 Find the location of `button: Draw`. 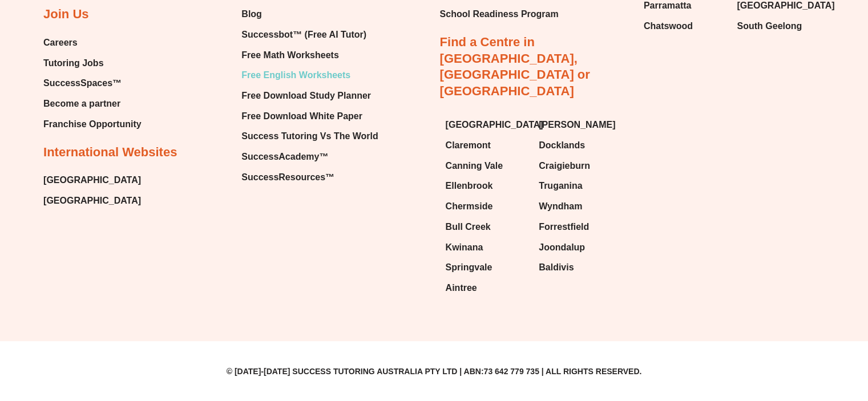

button: Draw is located at coordinates (345, 9).